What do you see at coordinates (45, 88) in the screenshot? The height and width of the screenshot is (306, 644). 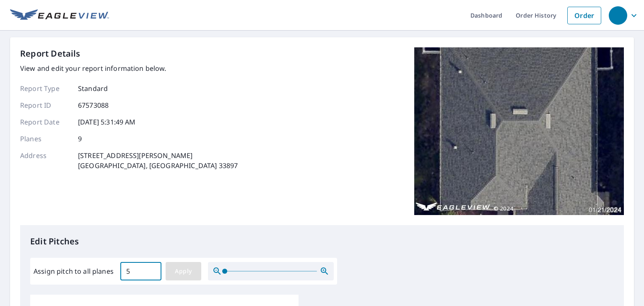 I see `p: Report Type` at bounding box center [45, 88].